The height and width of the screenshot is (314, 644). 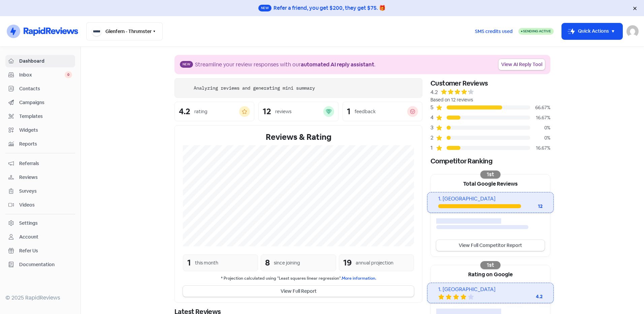 What do you see at coordinates (382, 112) in the screenshot?
I see `a: 1feedback` at bounding box center [382, 112].